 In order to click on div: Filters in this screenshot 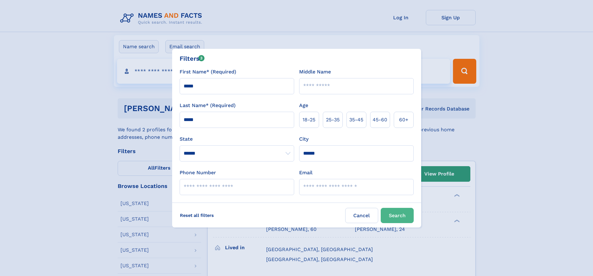, I will do `click(192, 59)`.